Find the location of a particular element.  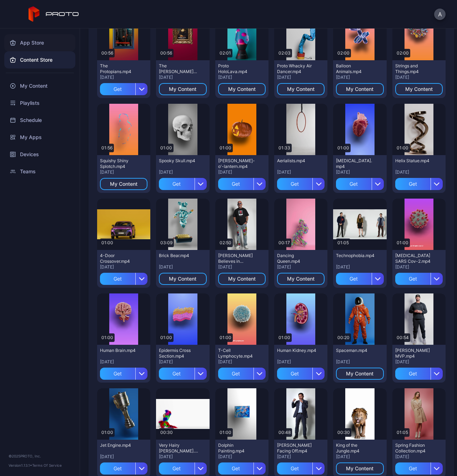

div: Human Heart.mp4 is located at coordinates (355, 164).